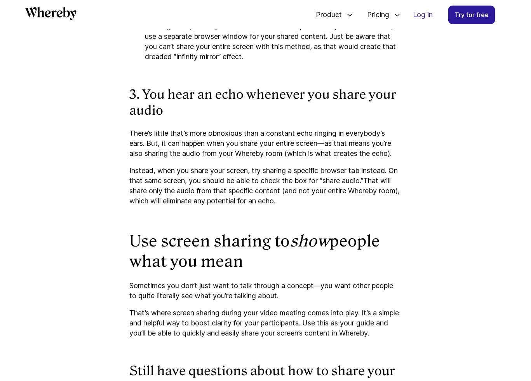 The height and width of the screenshot is (381, 531). I want to click on strong: show, so click(310, 241).